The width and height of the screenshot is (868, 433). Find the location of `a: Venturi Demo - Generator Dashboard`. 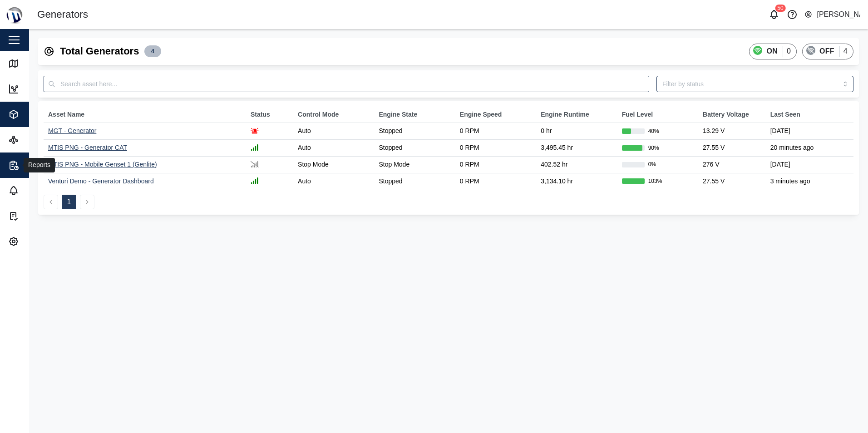

a: Venturi Demo - Generator Dashboard is located at coordinates (101, 181).